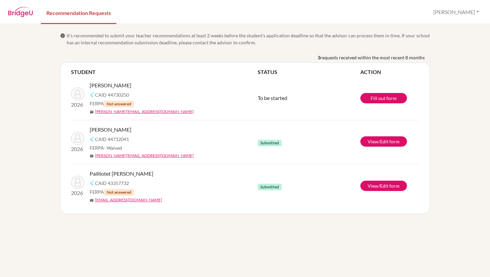 Image resolution: width=490 pixels, height=277 pixels. I want to click on img: Cappelletti, Valentina, so click(78, 94).